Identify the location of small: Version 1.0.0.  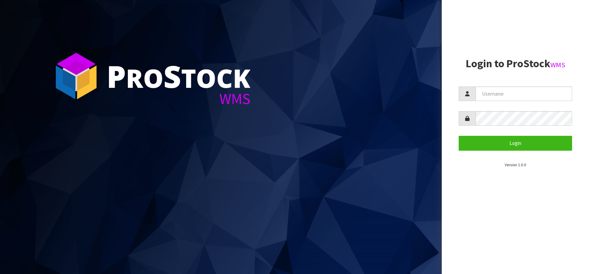
(515, 165).